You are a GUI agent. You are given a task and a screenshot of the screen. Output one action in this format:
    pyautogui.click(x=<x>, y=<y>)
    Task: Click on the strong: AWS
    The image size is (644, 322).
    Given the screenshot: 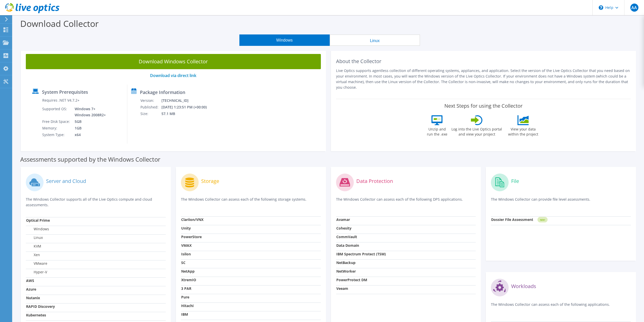 What is the action you would take?
    pyautogui.click(x=30, y=280)
    